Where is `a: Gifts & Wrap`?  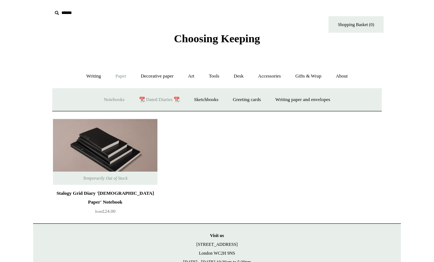
a: Gifts & Wrap is located at coordinates (308, 76).